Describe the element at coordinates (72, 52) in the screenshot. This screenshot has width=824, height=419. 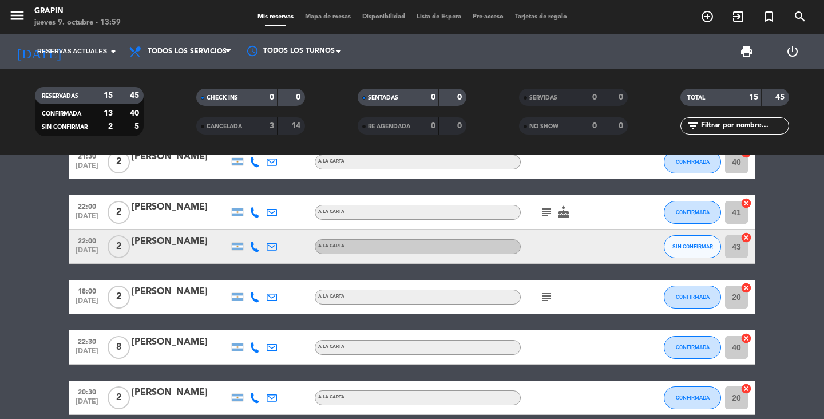
I see `span: Reservas actuales` at that location.